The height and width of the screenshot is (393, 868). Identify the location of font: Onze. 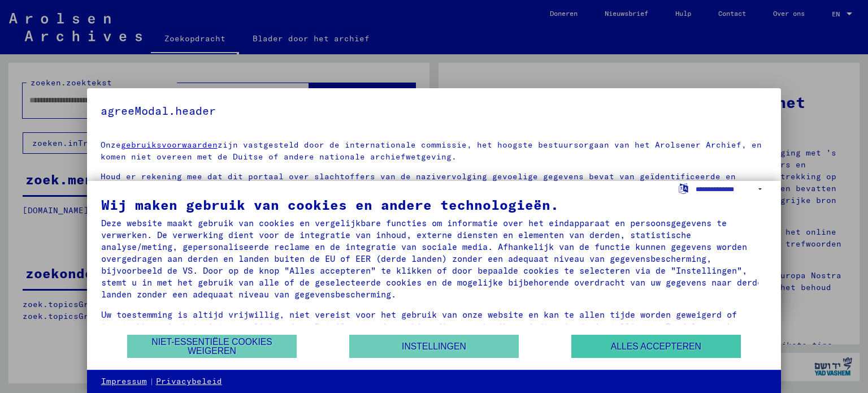
(111, 144).